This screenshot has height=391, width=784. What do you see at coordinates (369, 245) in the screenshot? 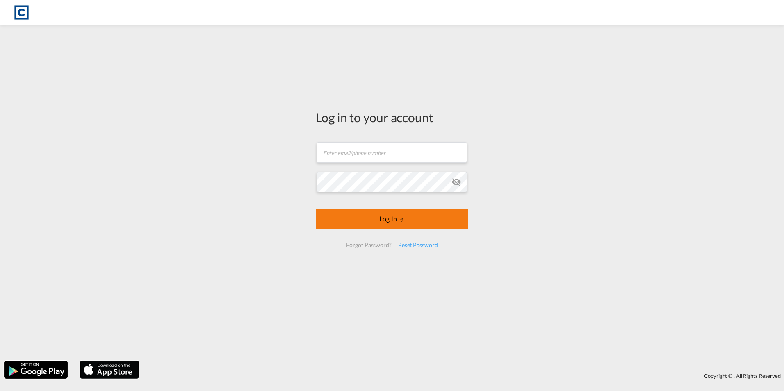
I see `div: Forgot Password?` at bounding box center [369, 245].